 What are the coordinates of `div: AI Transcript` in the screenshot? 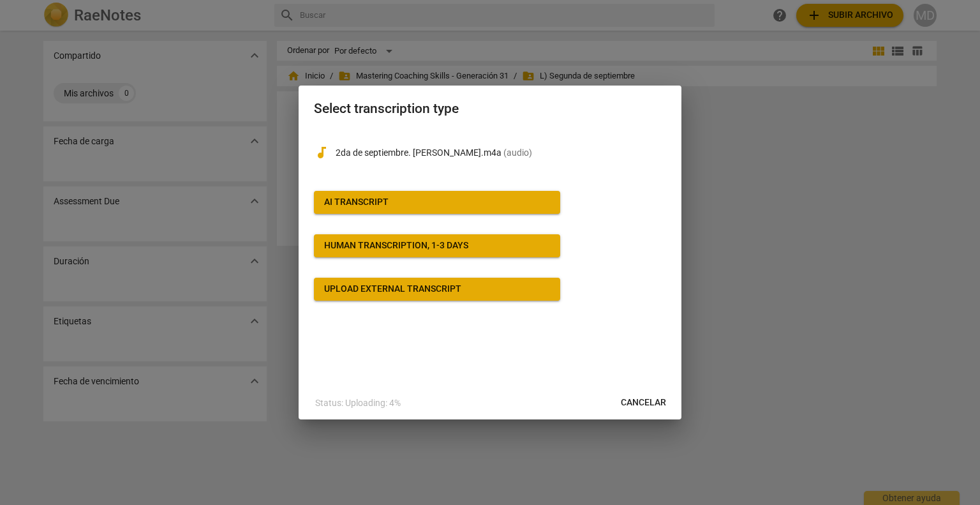 It's located at (356, 202).